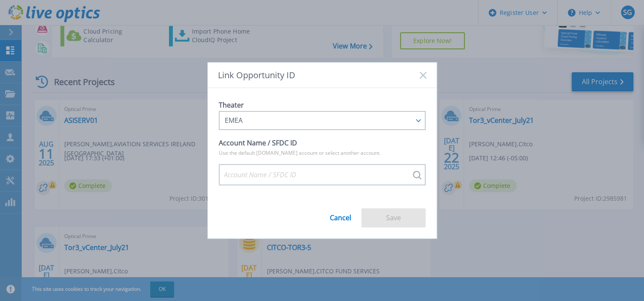  What do you see at coordinates (317, 120) in the screenshot?
I see `div: EMEA` at bounding box center [317, 120].